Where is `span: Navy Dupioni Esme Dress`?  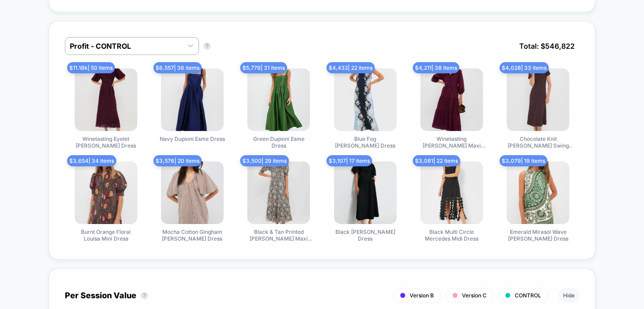
span: Navy Dupioni Esme Dress is located at coordinates (192, 143).